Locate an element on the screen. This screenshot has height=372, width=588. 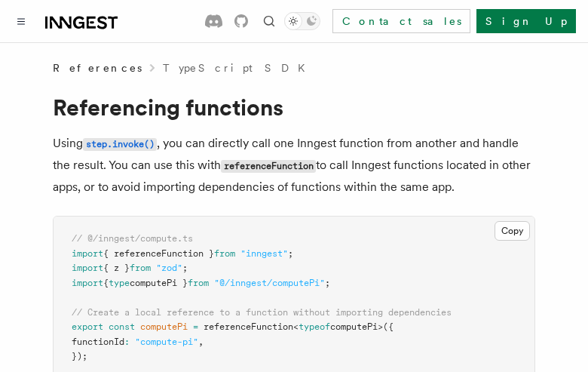
button: Toggle navigation is located at coordinates (21, 21).